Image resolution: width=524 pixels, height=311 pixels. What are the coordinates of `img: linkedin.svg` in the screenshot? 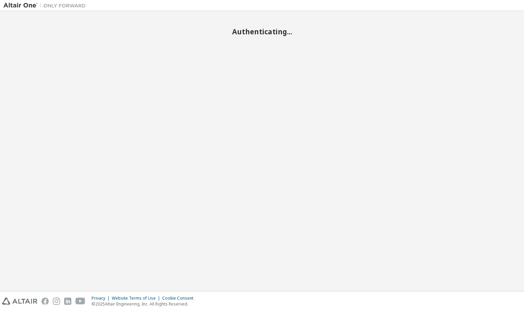 It's located at (68, 301).